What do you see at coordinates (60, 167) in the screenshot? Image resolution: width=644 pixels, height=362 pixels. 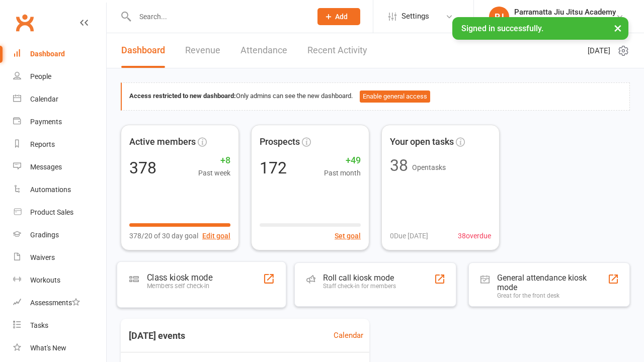 I see `a: Messages` at bounding box center [60, 167].